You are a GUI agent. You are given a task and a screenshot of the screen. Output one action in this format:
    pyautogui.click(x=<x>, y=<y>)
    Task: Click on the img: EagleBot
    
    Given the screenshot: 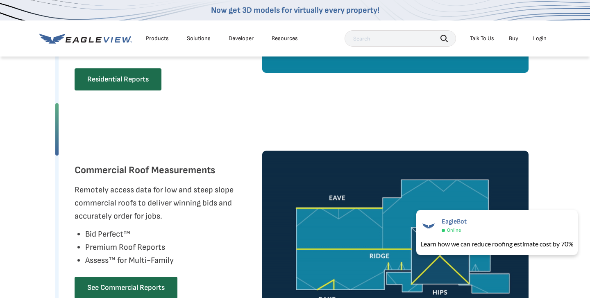 What is the action you would take?
    pyautogui.click(x=429, y=226)
    